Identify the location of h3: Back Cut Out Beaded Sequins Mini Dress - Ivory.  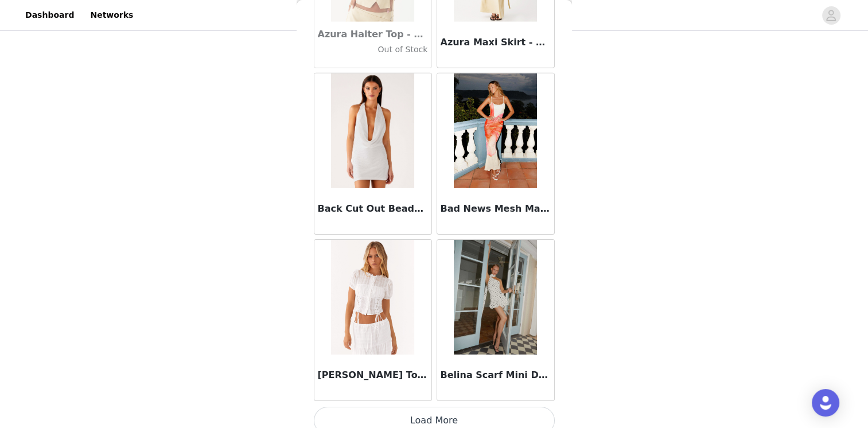
(373, 209).